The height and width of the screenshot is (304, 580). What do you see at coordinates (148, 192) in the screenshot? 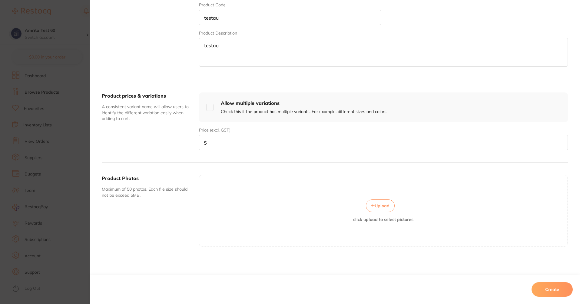
I see `p: Maximum of 50 photos. Each file size should not be exceed 5MB.` at bounding box center [148, 192].